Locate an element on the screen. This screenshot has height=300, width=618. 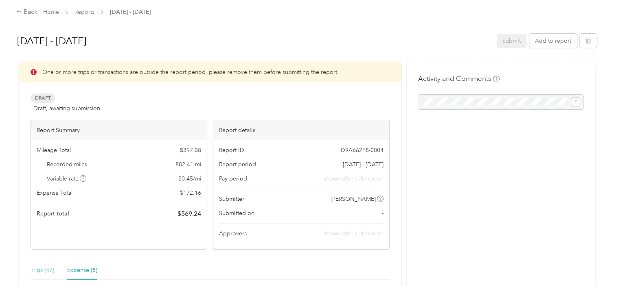
div: Report details is located at coordinates (301, 130).